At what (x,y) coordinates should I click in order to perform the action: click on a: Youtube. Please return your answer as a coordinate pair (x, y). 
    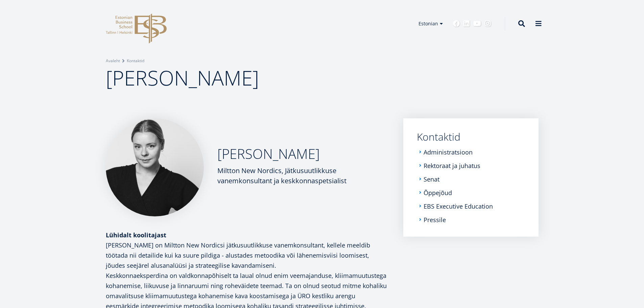
    Looking at the image, I should click on (477, 24).